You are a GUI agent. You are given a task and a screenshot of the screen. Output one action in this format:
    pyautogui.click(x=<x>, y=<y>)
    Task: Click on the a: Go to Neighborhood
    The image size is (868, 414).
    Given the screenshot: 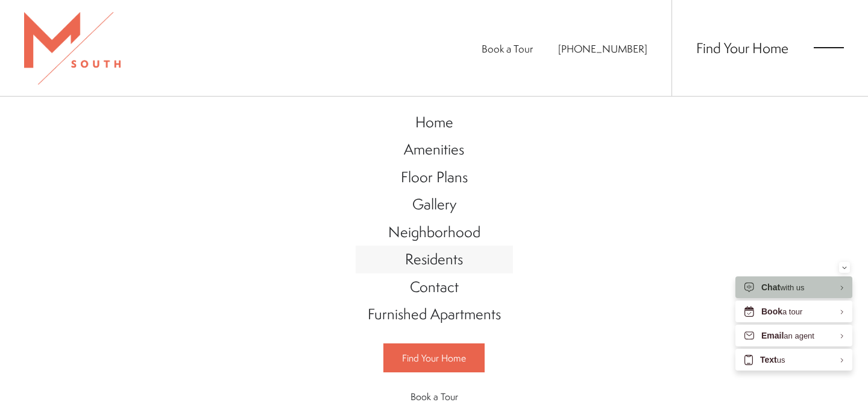 What is the action you would take?
    pyautogui.click(x=434, y=232)
    